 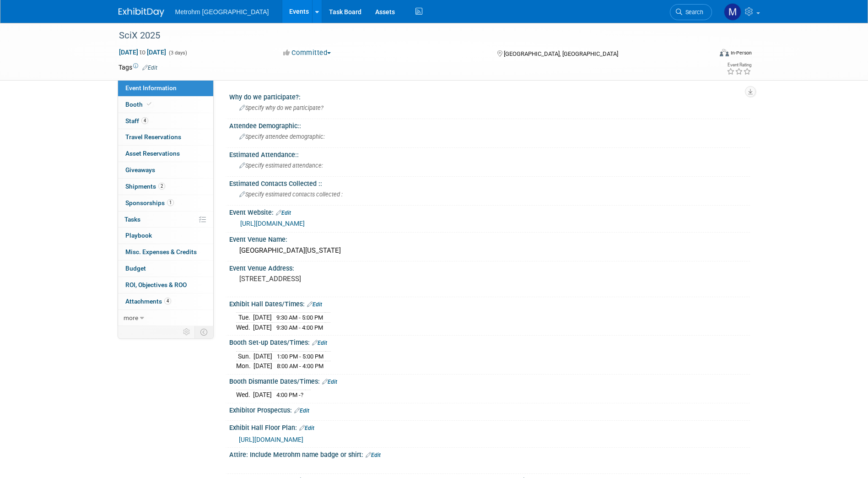 What do you see at coordinates (151, 88) in the screenshot?
I see `span: Event Information` at bounding box center [151, 88].